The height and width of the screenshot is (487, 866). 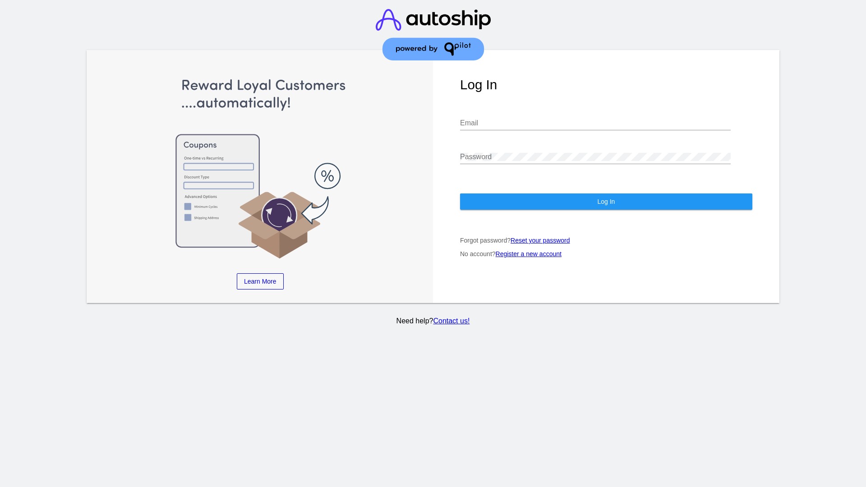 I want to click on p: Need help?, so click(x=433, y=321).